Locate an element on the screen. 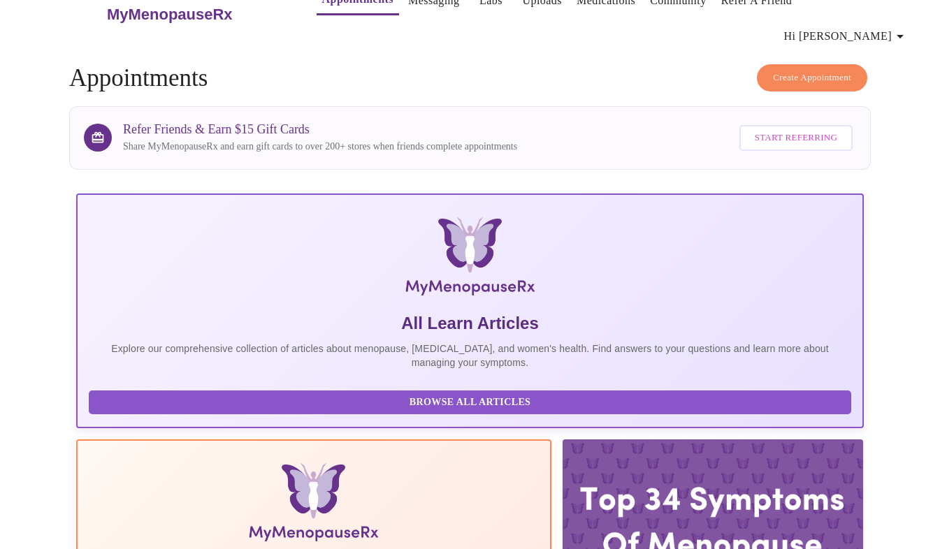 This screenshot has width=940, height=549. h5: All Learn Articles is located at coordinates (470, 324).